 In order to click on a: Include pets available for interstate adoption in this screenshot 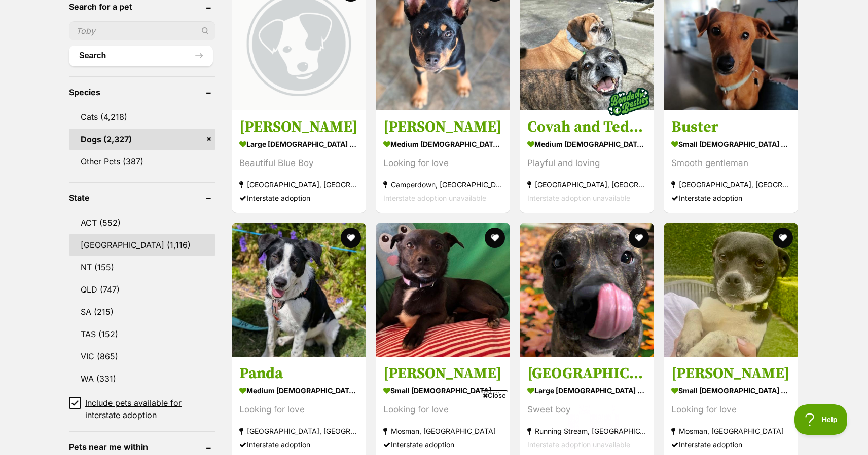, I will do `click(142, 409)`.